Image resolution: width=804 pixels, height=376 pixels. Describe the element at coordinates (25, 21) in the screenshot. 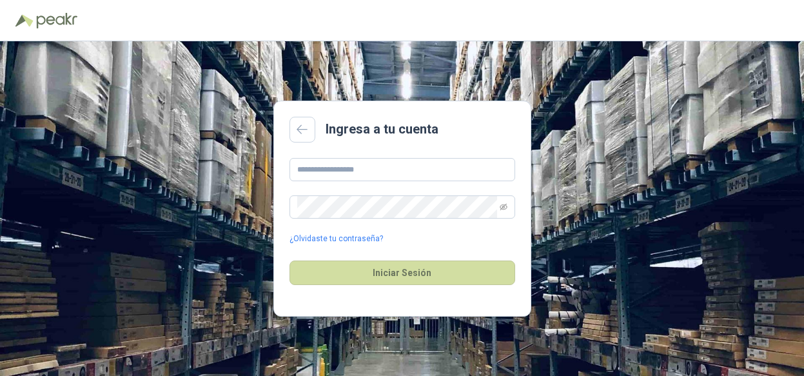

I see `img: Logo` at that location.